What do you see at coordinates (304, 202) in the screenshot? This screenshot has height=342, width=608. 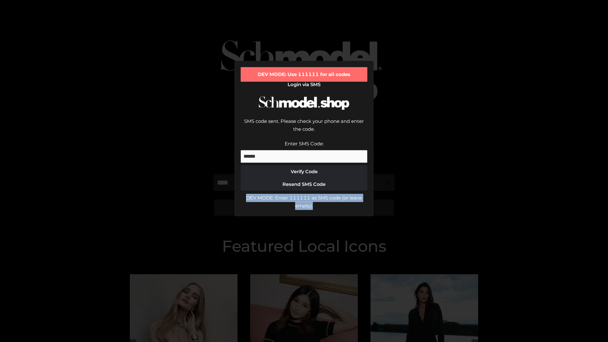 I see `div: DEV MODE: Enter 111111 as SMS code (or leave empty).` at bounding box center [304, 202].